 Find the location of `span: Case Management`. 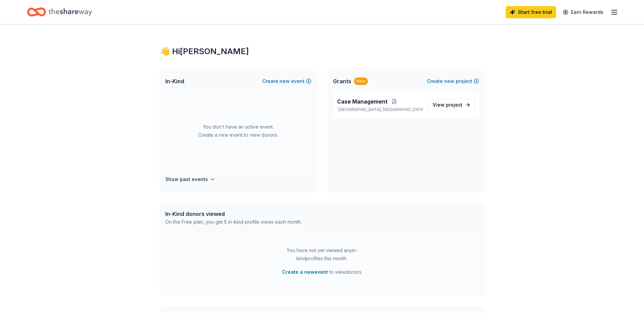

span: Case Management is located at coordinates (362, 101).